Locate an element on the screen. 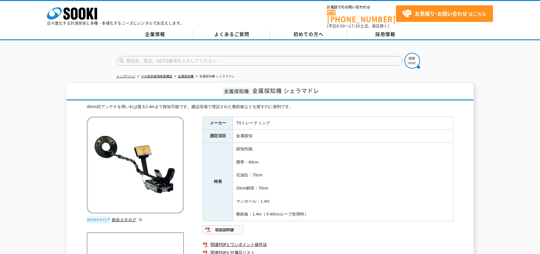 This screenshot has height=254, width=540. span: お電話でのお問い合わせは is located at coordinates (362, 7).